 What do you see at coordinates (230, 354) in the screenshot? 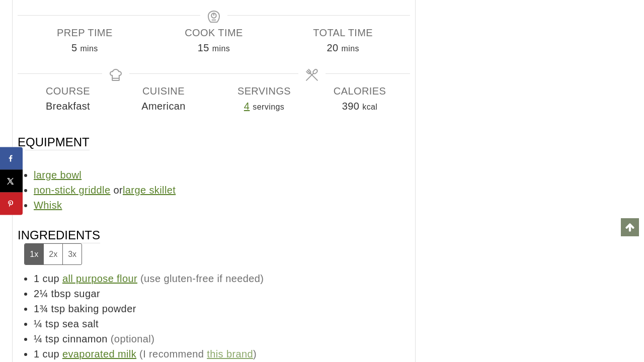
I see `a: this brand` at bounding box center [230, 354].